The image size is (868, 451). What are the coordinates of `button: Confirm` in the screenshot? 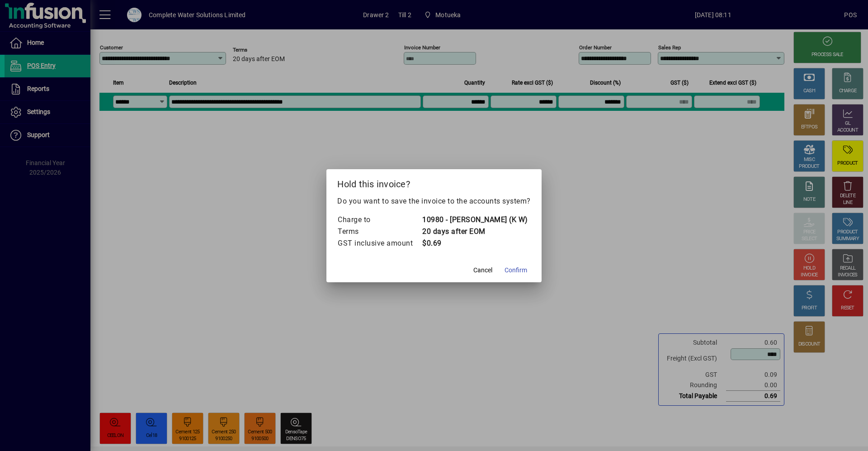 It's located at (516, 271).